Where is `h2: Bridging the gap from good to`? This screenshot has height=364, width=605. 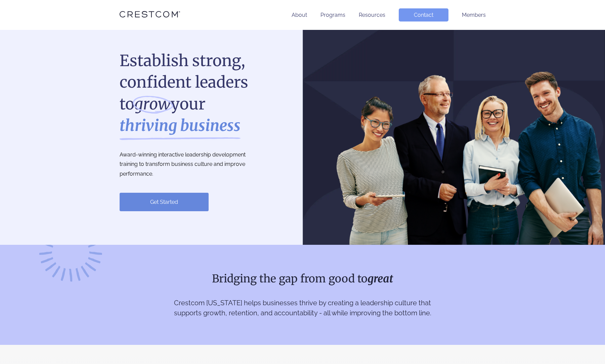
h2: Bridging the gap from good to is located at coordinates (303, 279).